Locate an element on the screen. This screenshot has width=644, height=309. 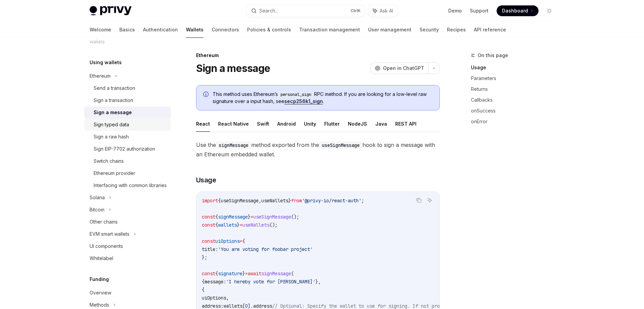
span: message: is located at coordinates (216, 282).